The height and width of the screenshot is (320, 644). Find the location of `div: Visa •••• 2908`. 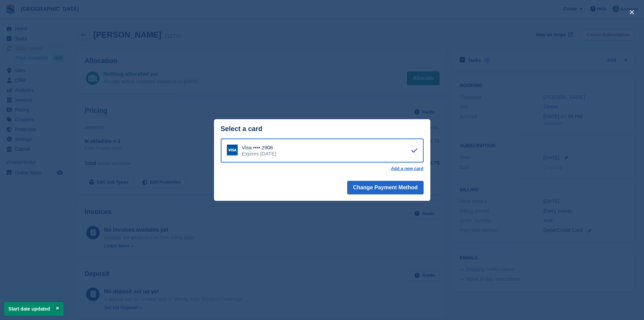

div: Visa •••• 2908 is located at coordinates (259, 148).